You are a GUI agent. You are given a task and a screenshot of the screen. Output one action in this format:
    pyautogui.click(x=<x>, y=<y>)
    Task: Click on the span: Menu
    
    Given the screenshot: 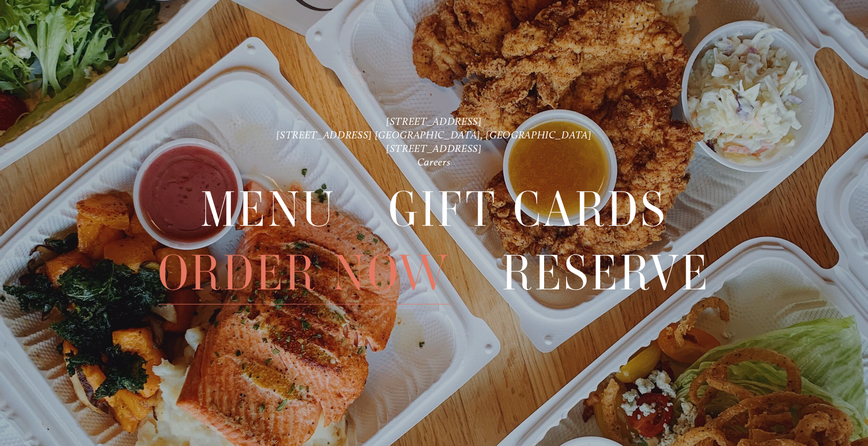 What is the action you would take?
    pyautogui.click(x=268, y=209)
    